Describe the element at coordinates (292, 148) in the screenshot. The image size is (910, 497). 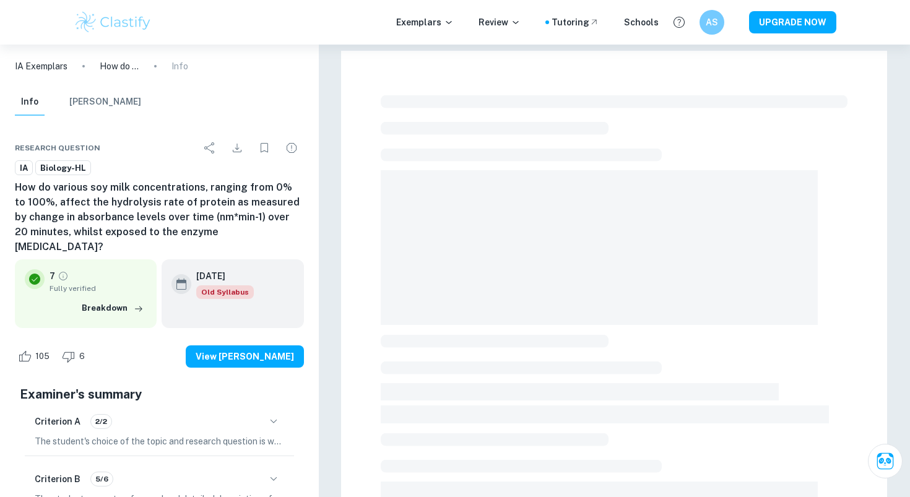
I see `div: Report issue` at that location.